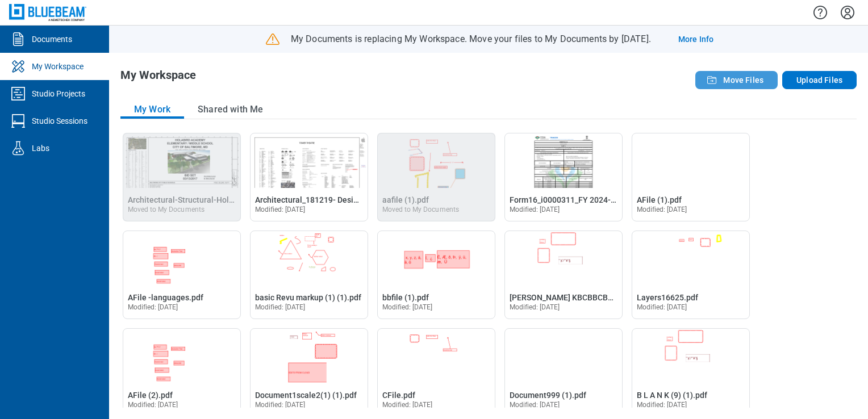  What do you see at coordinates (736, 80) in the screenshot?
I see `button: Move Files` at bounding box center [736, 80].